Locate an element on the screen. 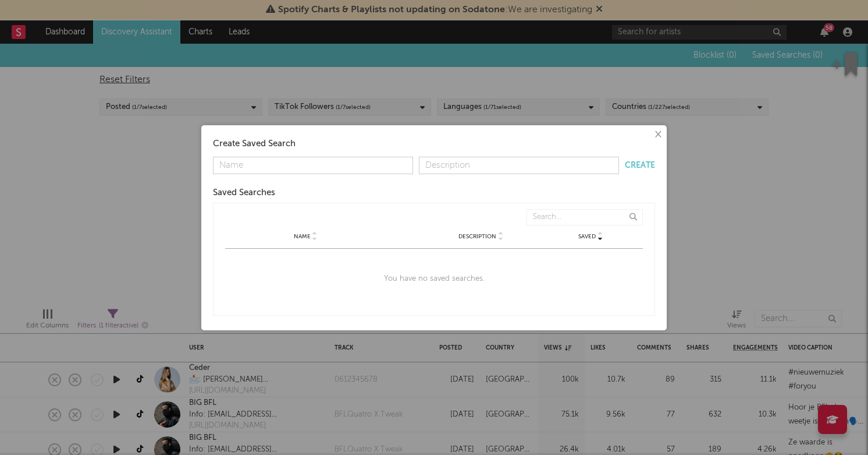  input: Search... is located at coordinates (585, 217).